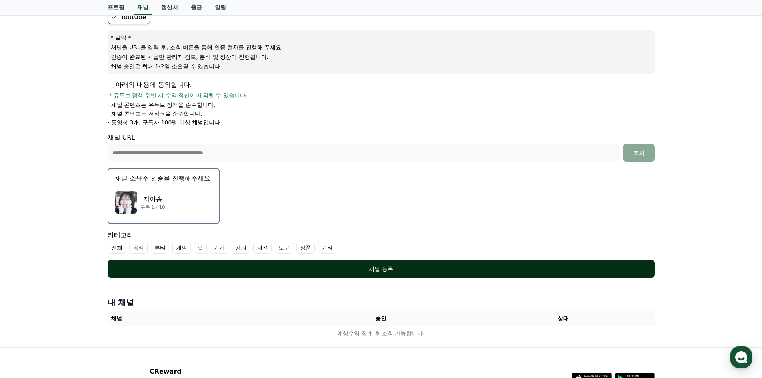  What do you see at coordinates (165, 122) in the screenshot?
I see `p: - 동영상 3개, 구독자 100명 이상 채널입니다.` at bounding box center [165, 122].